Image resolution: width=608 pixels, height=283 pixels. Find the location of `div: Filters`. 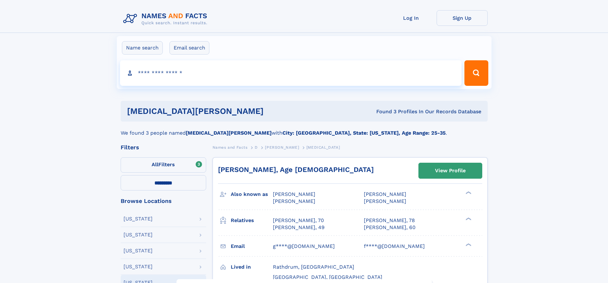

div: Filters is located at coordinates (163, 147).